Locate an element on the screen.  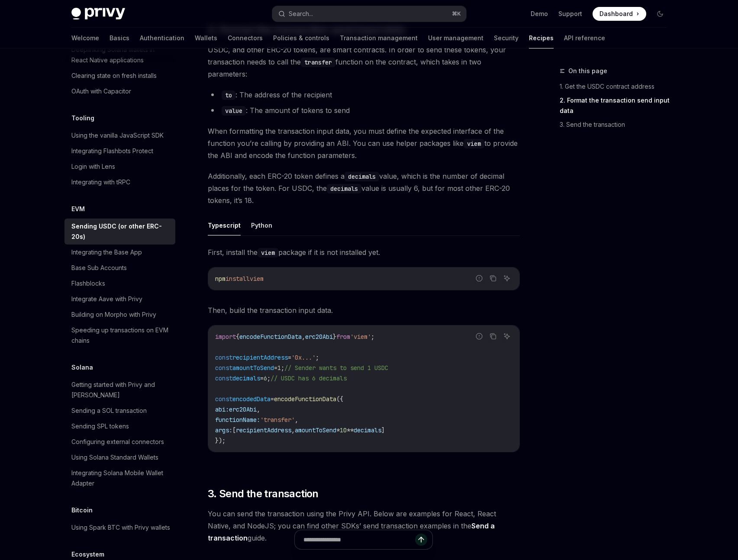
span: 10 is located at coordinates (343, 430).